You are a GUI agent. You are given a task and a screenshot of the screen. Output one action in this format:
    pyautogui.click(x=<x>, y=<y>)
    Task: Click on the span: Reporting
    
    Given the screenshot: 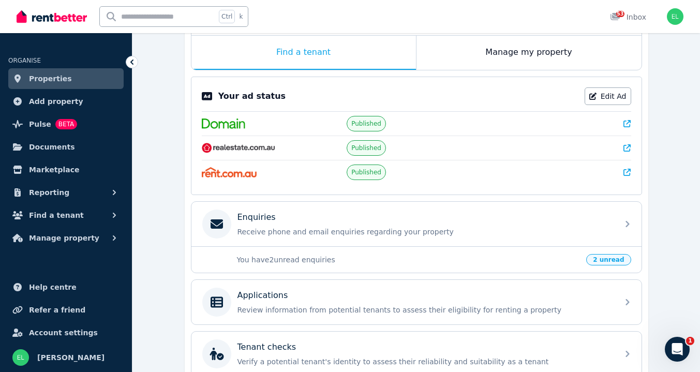 What is the action you would take?
    pyautogui.click(x=49, y=192)
    